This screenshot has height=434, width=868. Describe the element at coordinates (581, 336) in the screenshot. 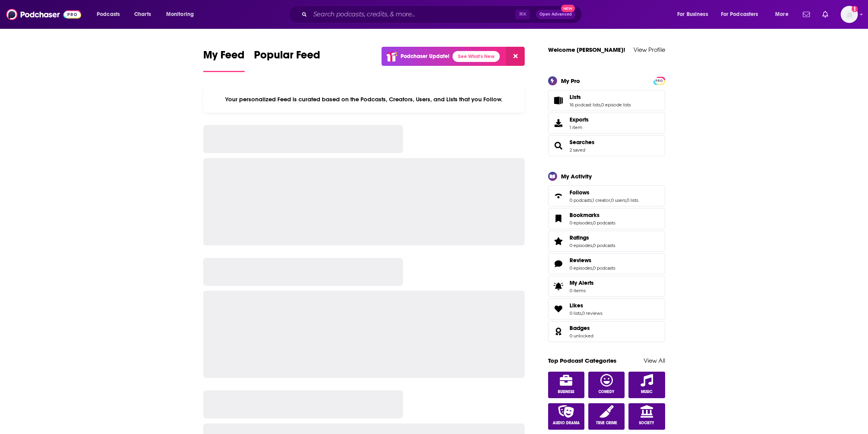

I see `a: 0 unlocked` at that location.